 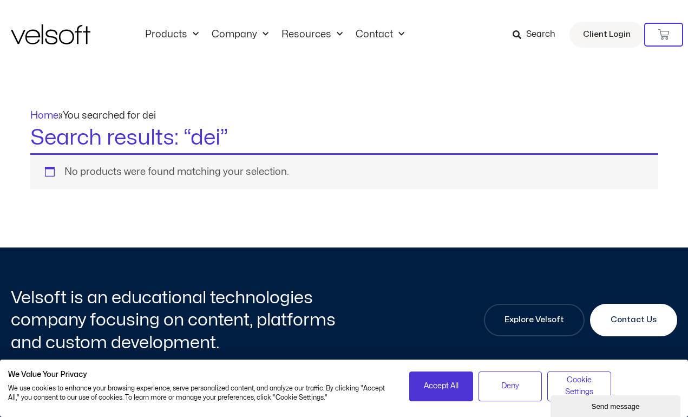 What do you see at coordinates (65, 13) in the screenshot?
I see `div: Send message` at bounding box center [65, 13].